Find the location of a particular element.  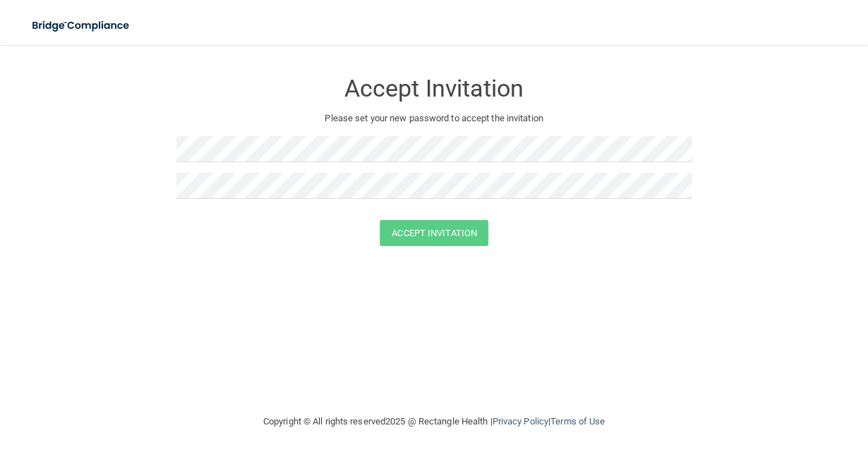

a: Privacy Policy is located at coordinates (520, 421).